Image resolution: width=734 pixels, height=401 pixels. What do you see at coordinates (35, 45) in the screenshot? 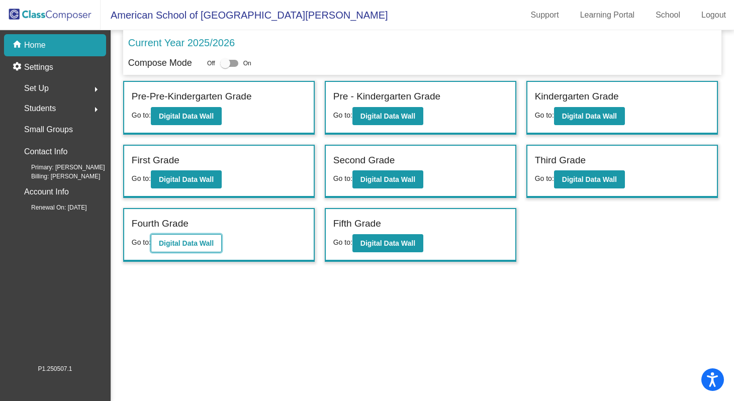
I see `p: Home` at bounding box center [35, 45].